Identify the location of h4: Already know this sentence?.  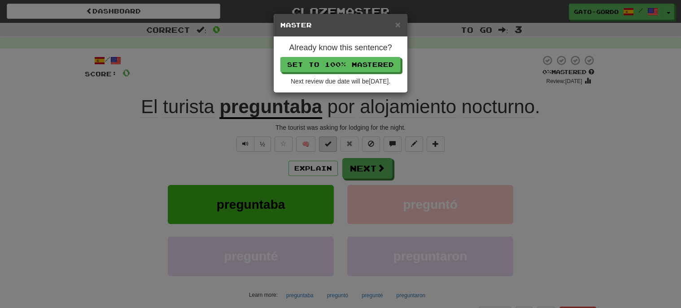
(340, 48).